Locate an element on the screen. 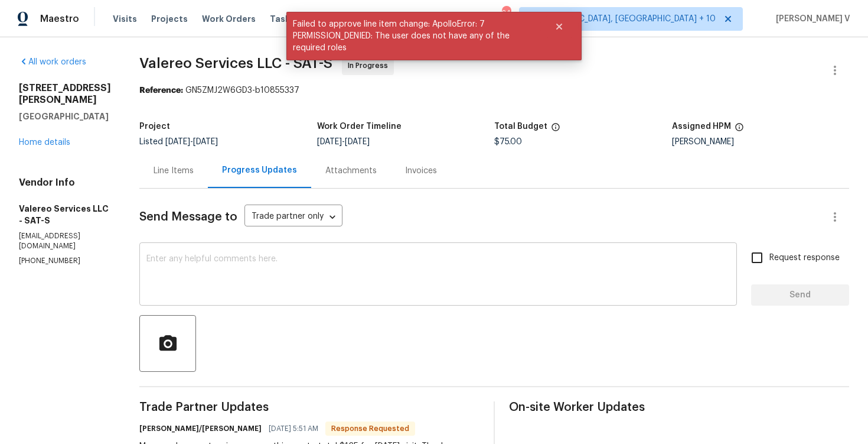 The width and height of the screenshot is (868, 444). span: The hpm assigned to this work order. is located at coordinates (739, 130).